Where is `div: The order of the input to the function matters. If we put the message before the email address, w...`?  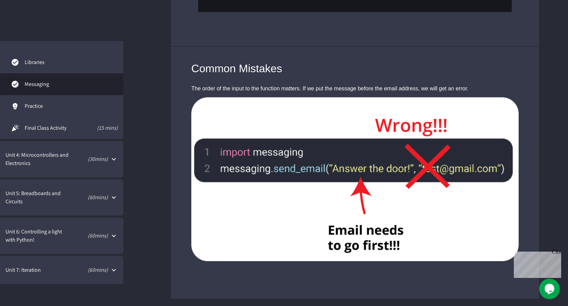 div: The order of the input to the function matters. If we put the message before the email address, w... is located at coordinates (355, 89).